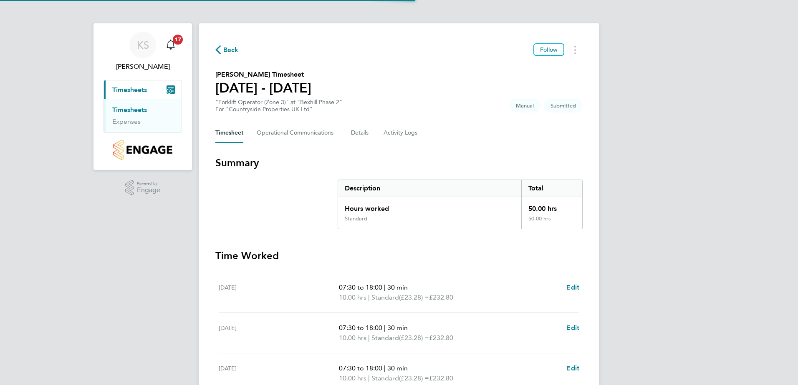 The width and height of the screenshot is (798, 385). What do you see at coordinates (143, 67) in the screenshot?
I see `span: Kevin Shannon` at bounding box center [143, 67].